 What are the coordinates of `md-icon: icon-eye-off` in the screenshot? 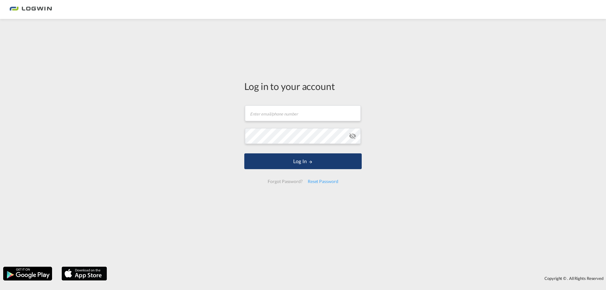 It's located at (352, 136).